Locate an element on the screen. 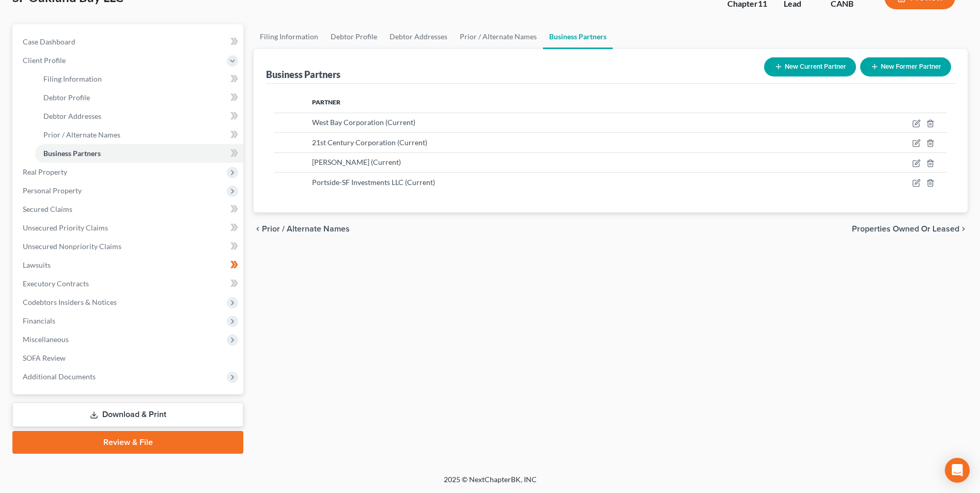 This screenshot has width=980, height=493. span: Unsecured Nonpriority Claims is located at coordinates (71, 246).